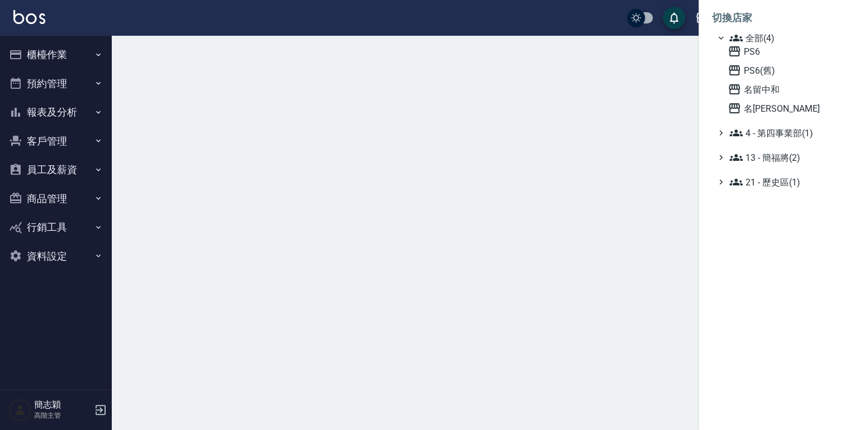  Describe the element at coordinates (782, 70) in the screenshot. I see `span: PS6(舊)` at that location.